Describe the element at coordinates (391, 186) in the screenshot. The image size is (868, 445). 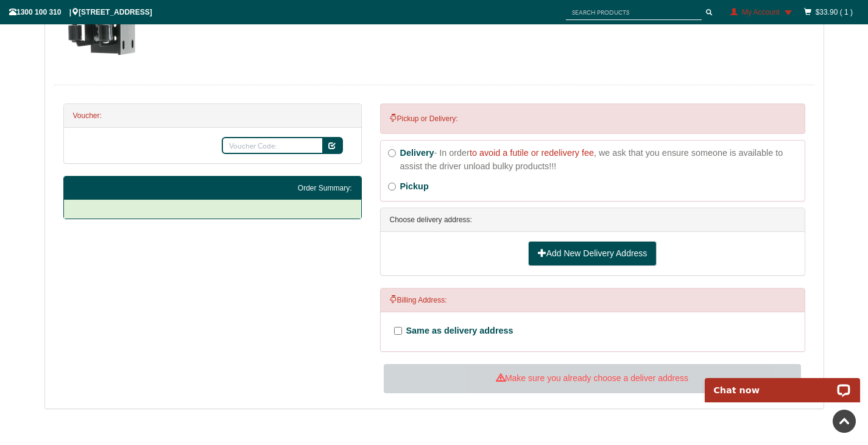
I see `input: Pickup` at that location.